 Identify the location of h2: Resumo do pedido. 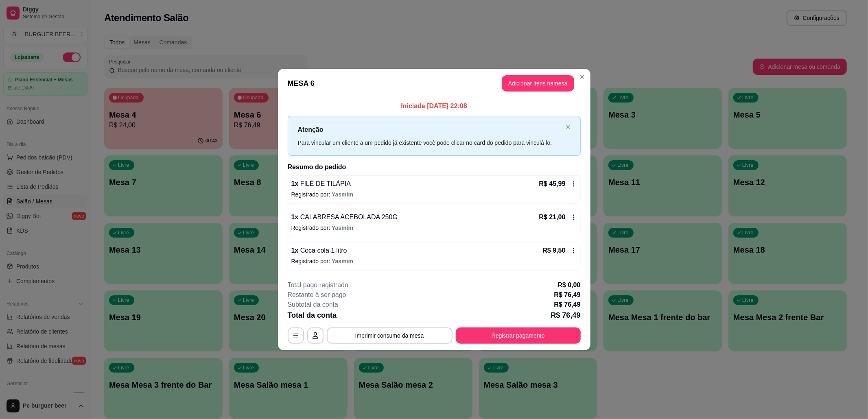
(434, 167).